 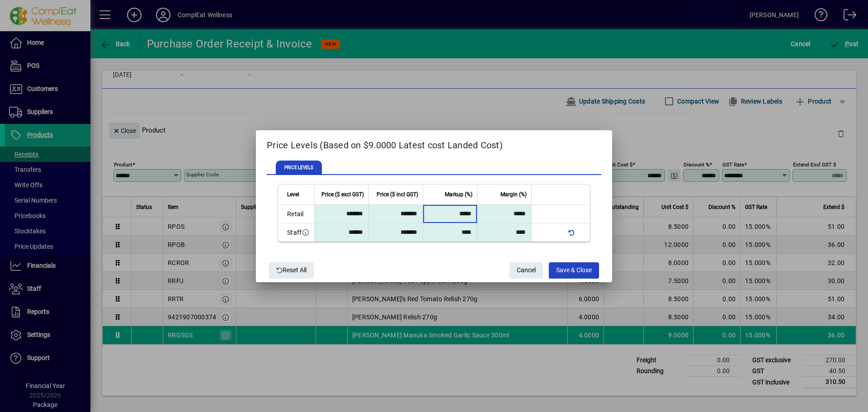 What do you see at coordinates (299, 168) in the screenshot?
I see `span: PRICE LEVELS` at bounding box center [299, 168].